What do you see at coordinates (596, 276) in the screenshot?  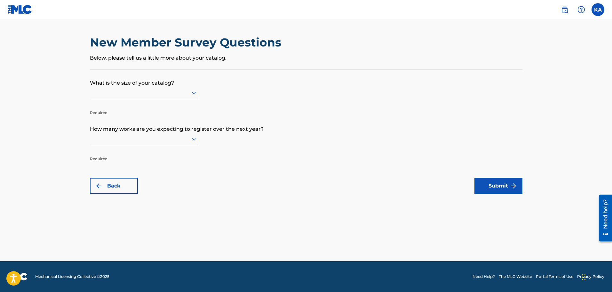 I see `div: Chat Widget` at bounding box center [596, 276].